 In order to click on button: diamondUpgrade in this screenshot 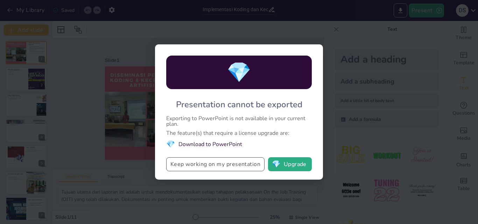, I will do `click(290, 164)`.